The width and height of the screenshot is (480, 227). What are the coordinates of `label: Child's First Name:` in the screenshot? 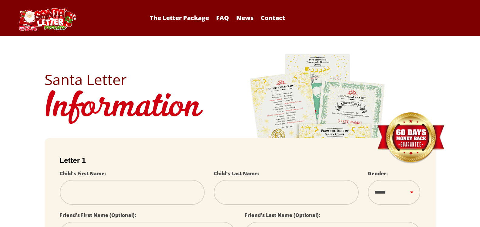 It's located at (83, 173).